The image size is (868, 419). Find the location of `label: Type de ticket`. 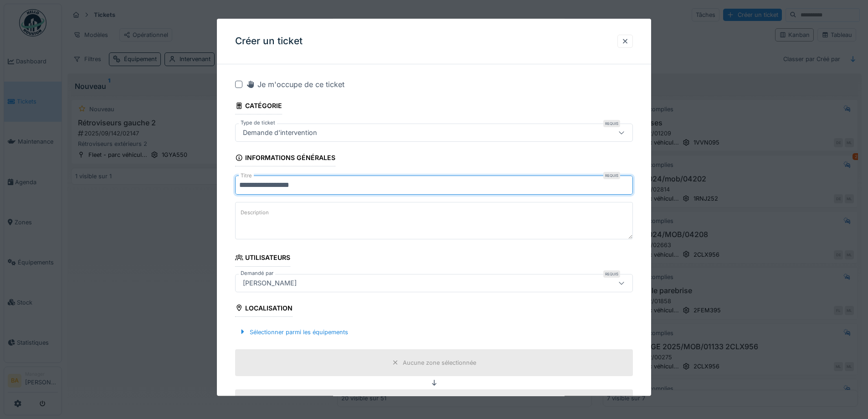

label: Type de ticket is located at coordinates (258, 123).